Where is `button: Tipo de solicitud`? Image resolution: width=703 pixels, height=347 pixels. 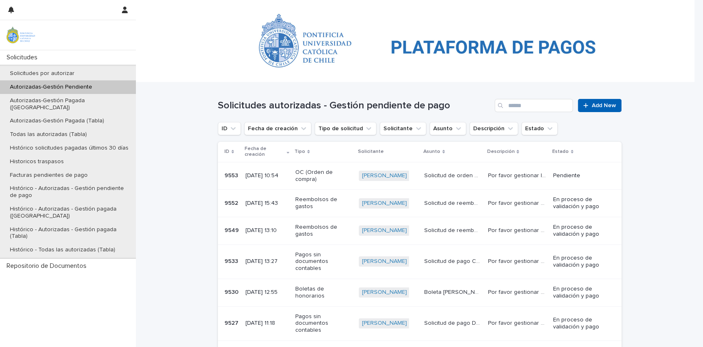
button: Tipo de solicitud is located at coordinates (346, 129).